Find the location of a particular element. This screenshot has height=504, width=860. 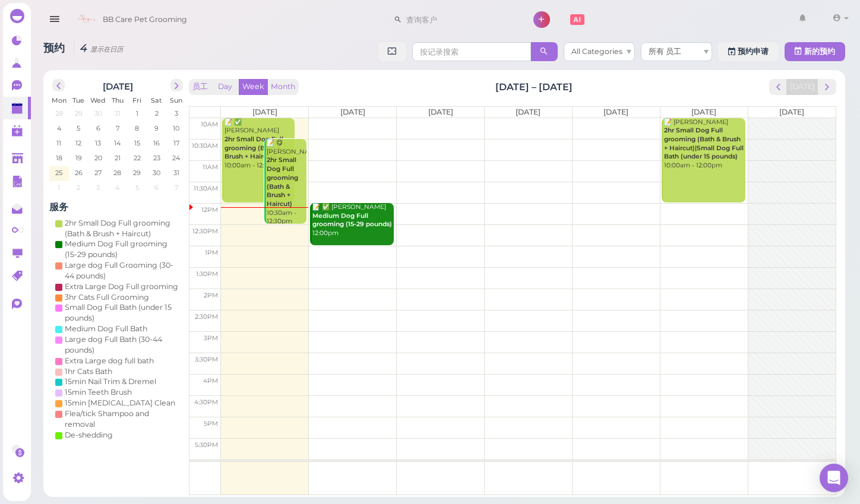

span: 12:30pm is located at coordinates (205, 231).